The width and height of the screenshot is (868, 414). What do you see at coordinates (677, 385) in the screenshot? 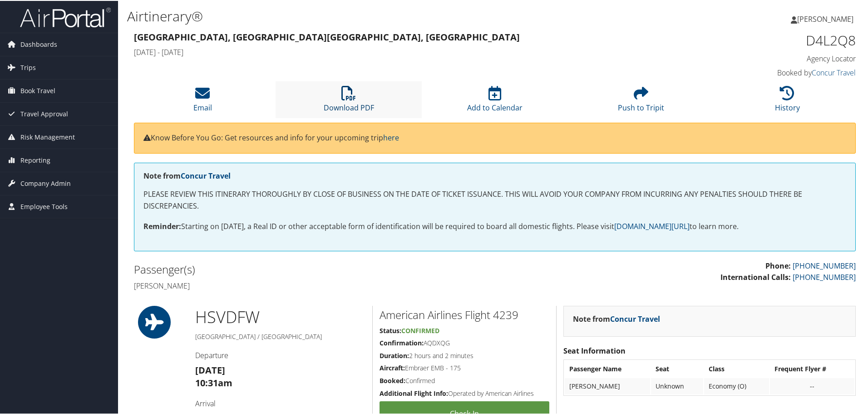
I see `td: Unknown` at bounding box center [677, 385].